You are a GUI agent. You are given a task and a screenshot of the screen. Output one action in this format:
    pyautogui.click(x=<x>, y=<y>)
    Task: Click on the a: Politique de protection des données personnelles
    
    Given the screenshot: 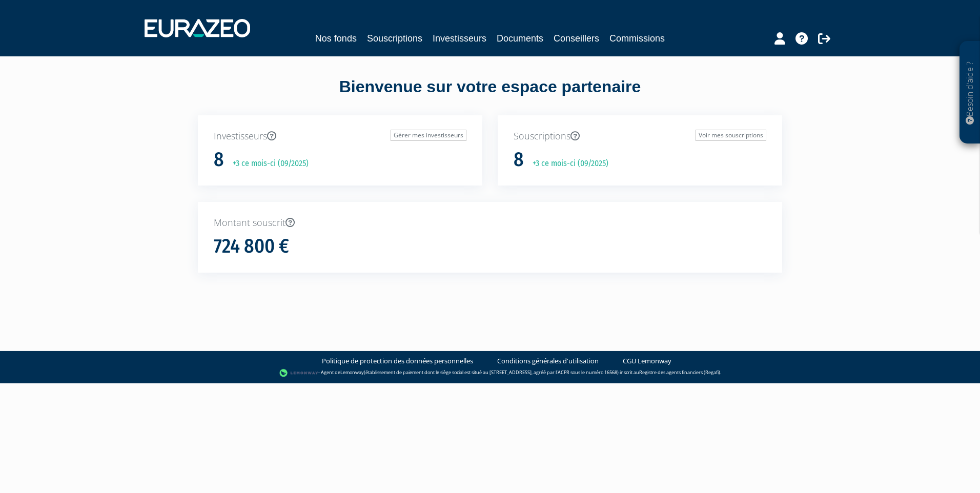 What is the action you would take?
    pyautogui.click(x=397, y=361)
    